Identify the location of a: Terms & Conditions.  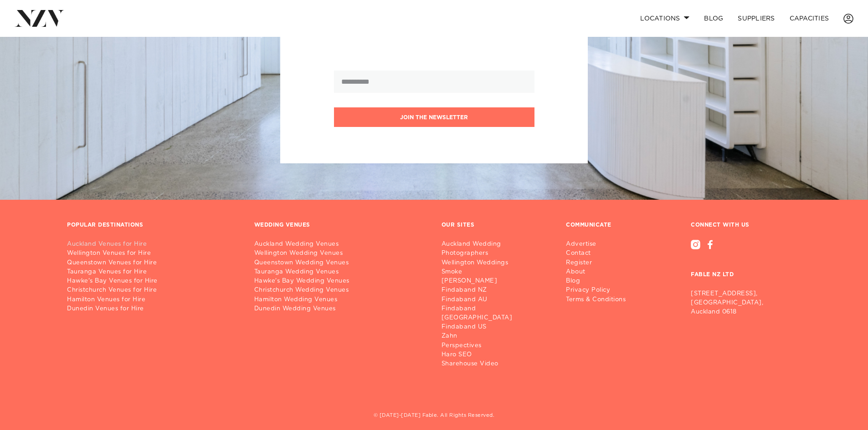
(599, 300).